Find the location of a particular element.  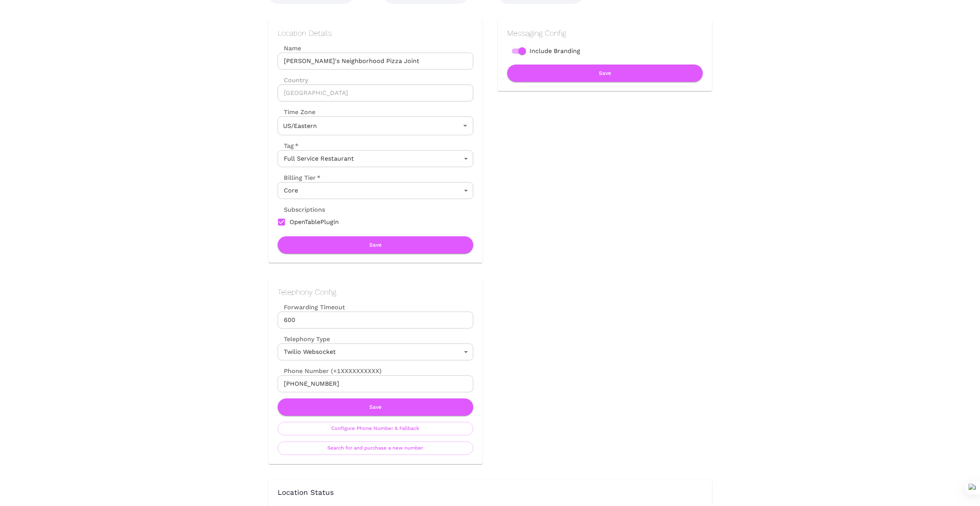

label: Billing Tier is located at coordinates (299, 178).